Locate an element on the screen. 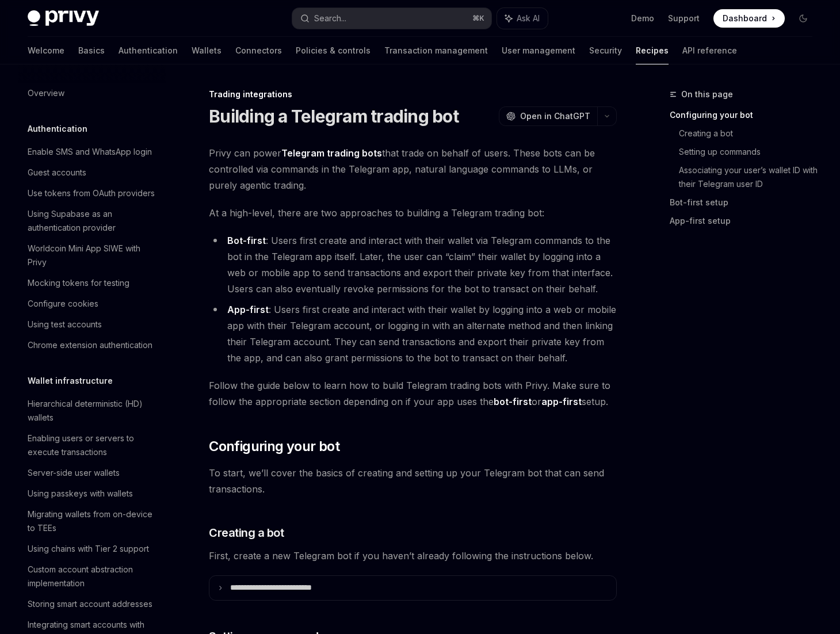 The image size is (840, 634). span: Configuring your bot is located at coordinates (274, 447).